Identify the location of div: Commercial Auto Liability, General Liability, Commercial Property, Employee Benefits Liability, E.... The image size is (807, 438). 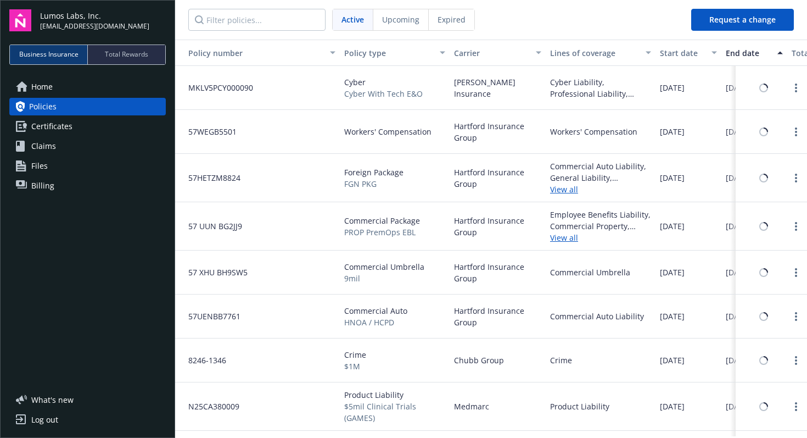
(601, 172).